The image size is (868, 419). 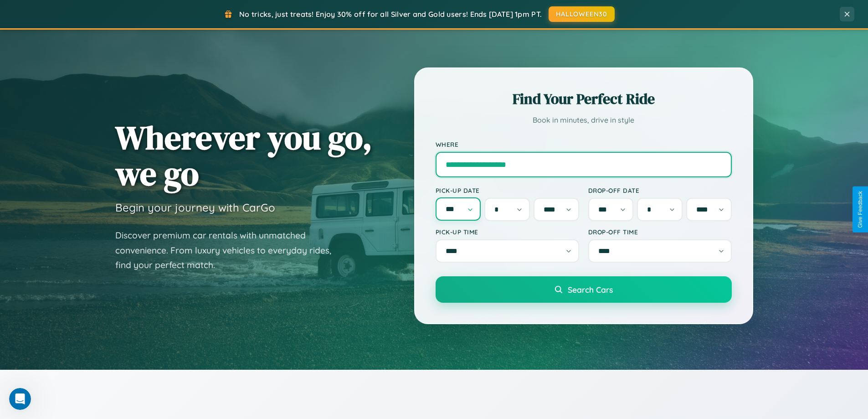 What do you see at coordinates (583, 144) in the screenshot?
I see `label: Where` at bounding box center [583, 144].